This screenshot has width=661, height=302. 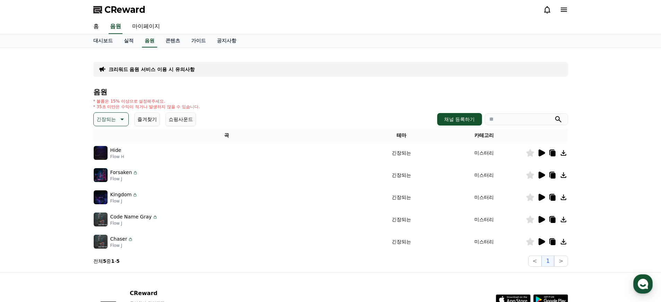 I want to click on a: 대시보드, so click(x=103, y=41).